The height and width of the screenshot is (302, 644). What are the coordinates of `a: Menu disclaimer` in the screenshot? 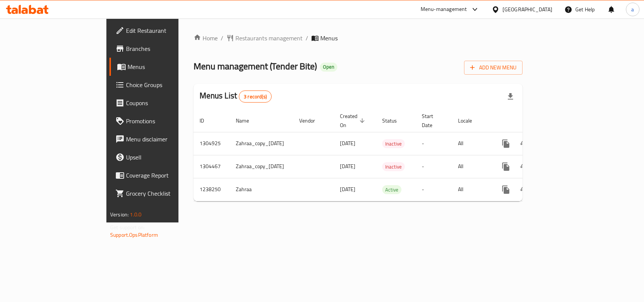 It's located at (162, 139).